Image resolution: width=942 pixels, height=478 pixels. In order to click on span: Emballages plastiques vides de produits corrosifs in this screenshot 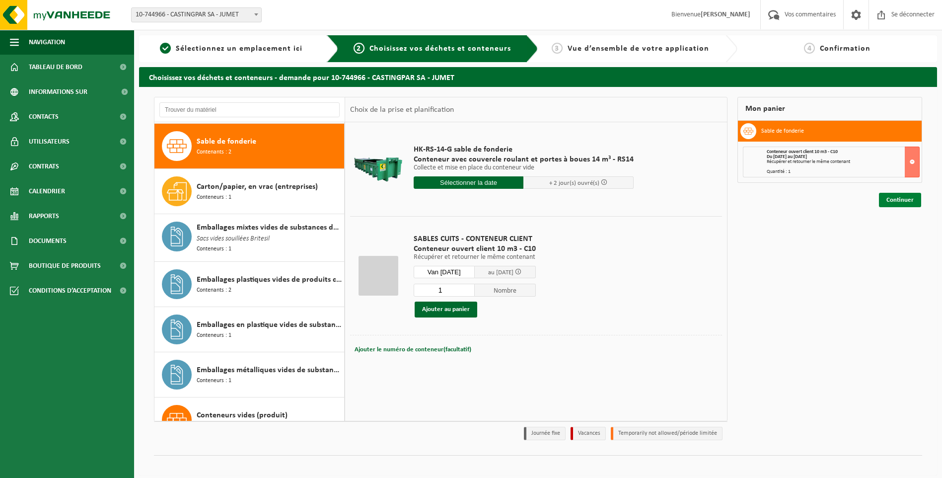, I will do `click(269, 280)`.